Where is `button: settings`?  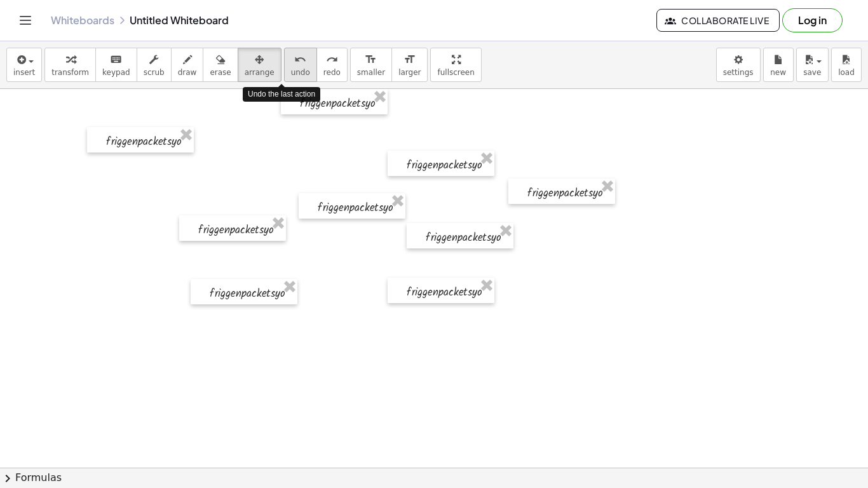
button: settings is located at coordinates (739, 65).